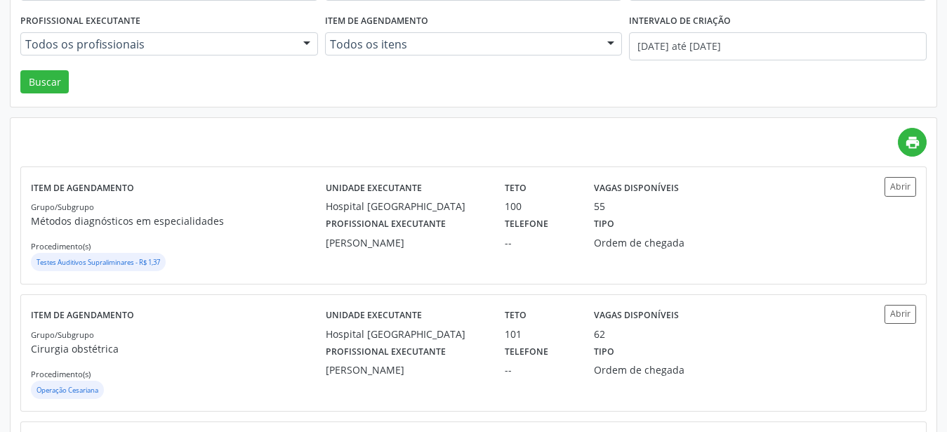 This screenshot has height=432, width=947. What do you see at coordinates (157, 44) in the screenshot?
I see `span: Todos os profissionais` at bounding box center [157, 44].